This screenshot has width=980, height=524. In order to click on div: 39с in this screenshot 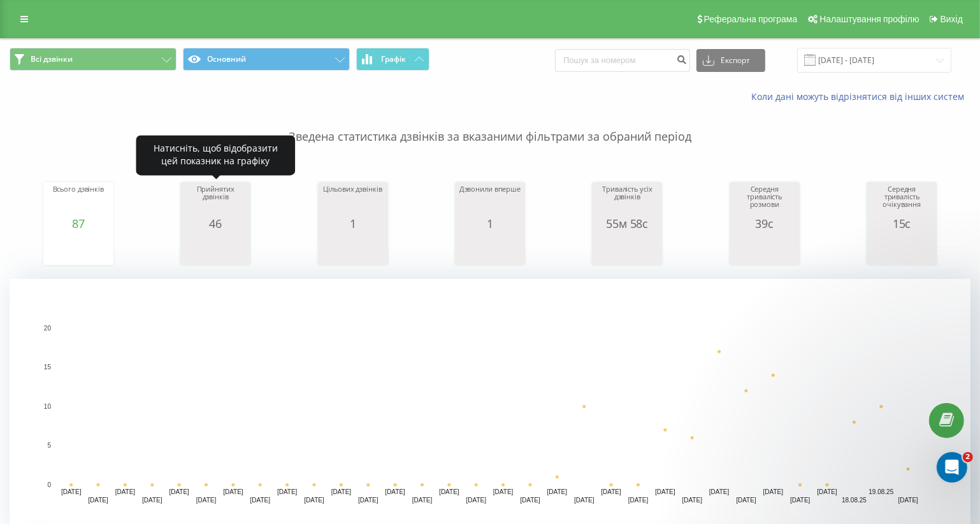, I will do `click(764, 224)`.